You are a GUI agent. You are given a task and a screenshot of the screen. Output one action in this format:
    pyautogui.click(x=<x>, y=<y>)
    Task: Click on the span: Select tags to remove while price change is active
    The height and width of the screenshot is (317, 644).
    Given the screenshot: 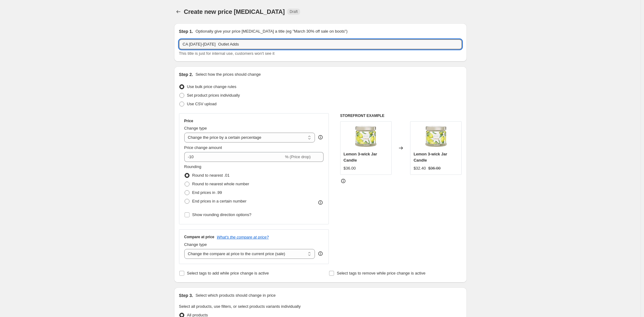 What is the action you would take?
    pyautogui.click(x=381, y=273)
    